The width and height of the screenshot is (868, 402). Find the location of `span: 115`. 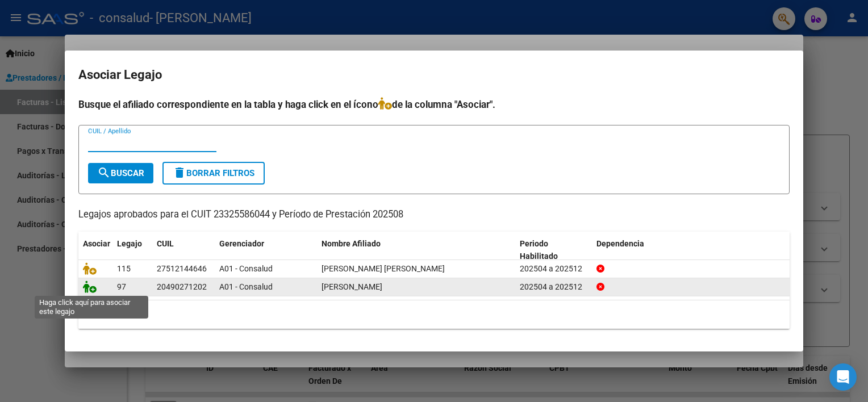

span: 115 is located at coordinates (124, 269).